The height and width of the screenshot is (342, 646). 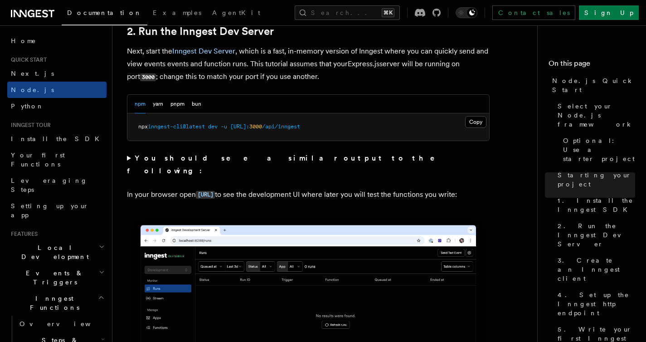 What do you see at coordinates (594, 115) in the screenshot?
I see `a: Select your Node.js framework` at bounding box center [594, 115].